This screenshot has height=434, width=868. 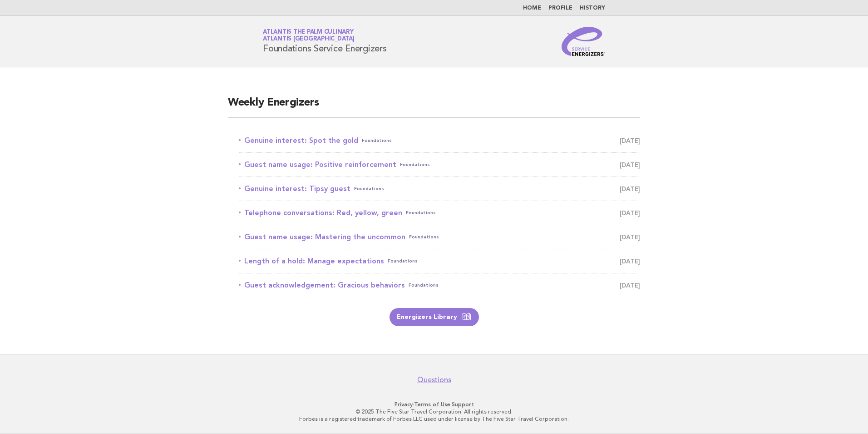 I want to click on p: Forbes is a registered trademark of Forbes LLC used under license by The Five Star Travel Corpora..., so click(x=434, y=419).